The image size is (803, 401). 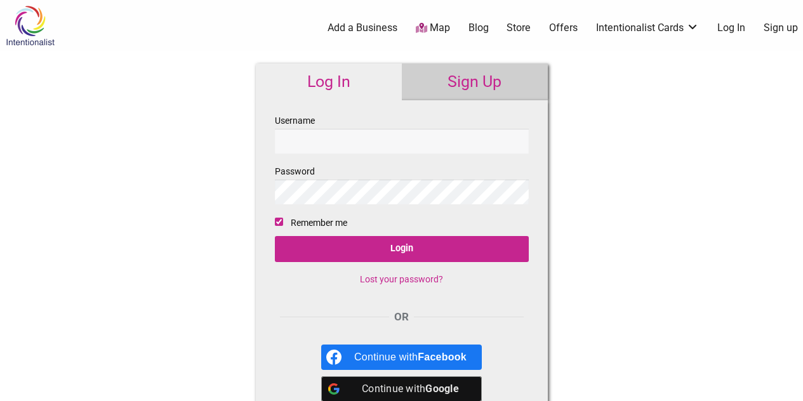 What do you see at coordinates (402, 141) in the screenshot?
I see `input: Username` at bounding box center [402, 141].